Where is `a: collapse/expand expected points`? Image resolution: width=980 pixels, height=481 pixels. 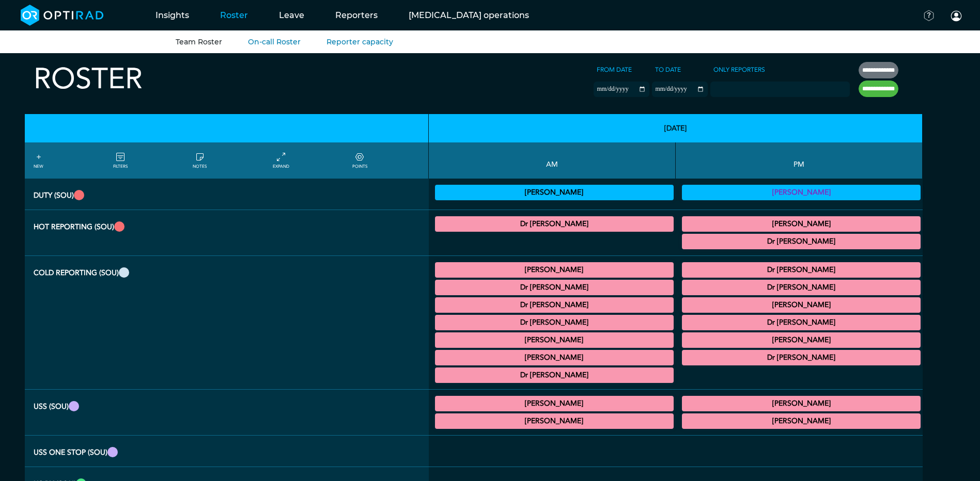
a: collapse/expand expected points is located at coordinates (360, 160).